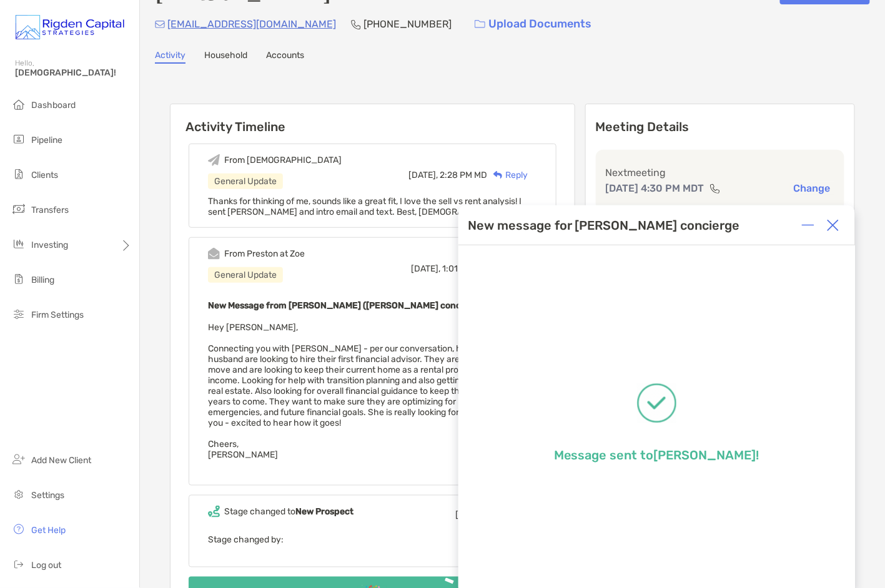  I want to click on h6: Activity Timeline, so click(372, 119).